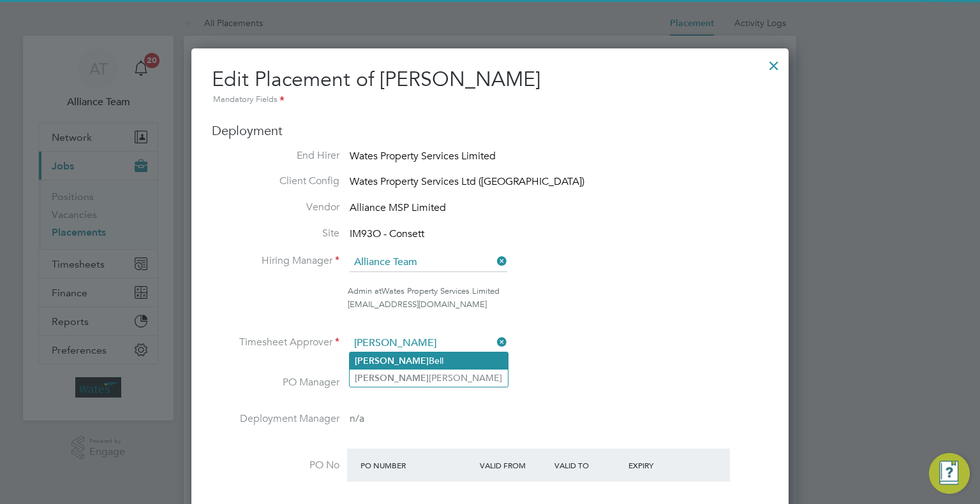  Describe the element at coordinates (490, 131) in the screenshot. I see `h3: Deployment` at that location.